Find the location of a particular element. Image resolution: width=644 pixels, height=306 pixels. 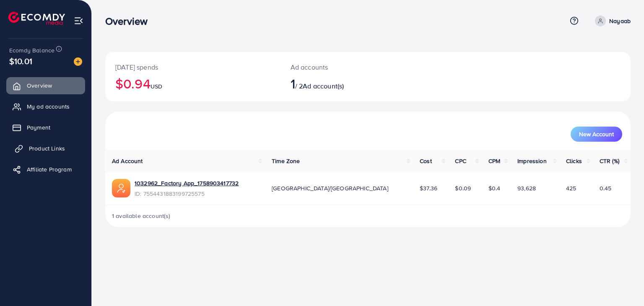

span: CTR (%) is located at coordinates (609, 161).